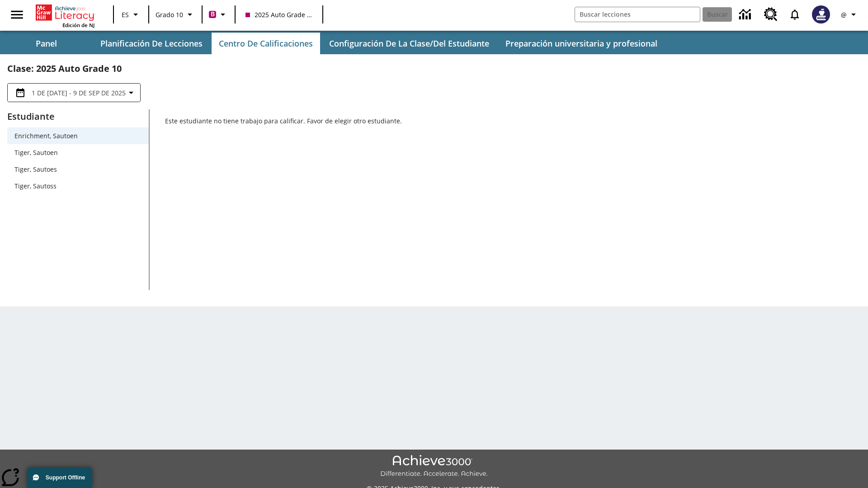  What do you see at coordinates (771, 14) in the screenshot?
I see `a: Centro de recursos, Se abrirá en una pestaña nueva.` at bounding box center [771, 14].